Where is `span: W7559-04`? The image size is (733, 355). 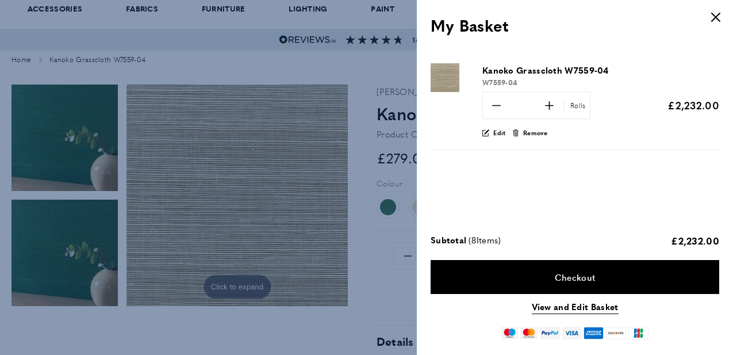 span: W7559-04 is located at coordinates (499, 82).